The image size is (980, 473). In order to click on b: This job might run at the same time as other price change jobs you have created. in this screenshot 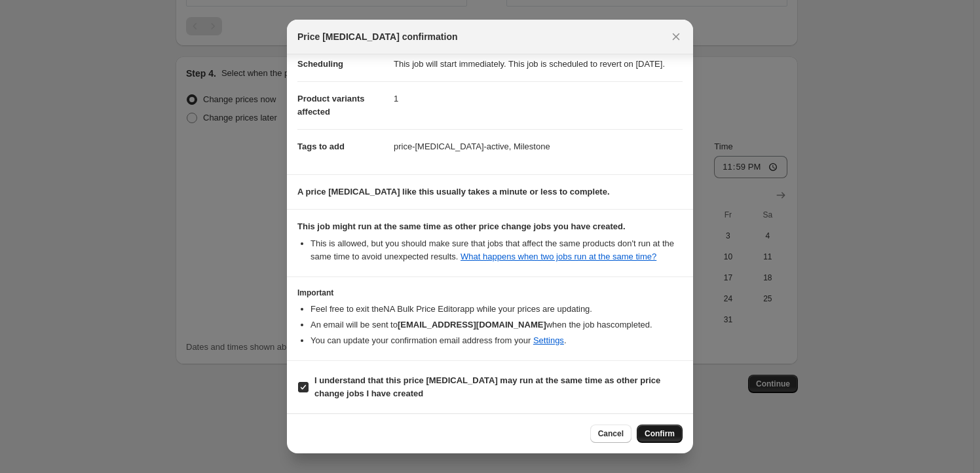, I will do `click(461, 226)`.